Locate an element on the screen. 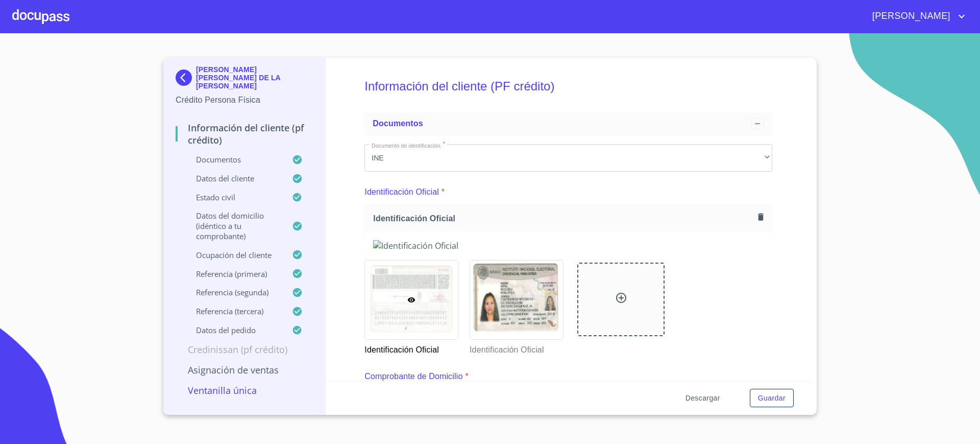 The width and height of the screenshot is (980, 444). span: Guardar is located at coordinates (772, 398).